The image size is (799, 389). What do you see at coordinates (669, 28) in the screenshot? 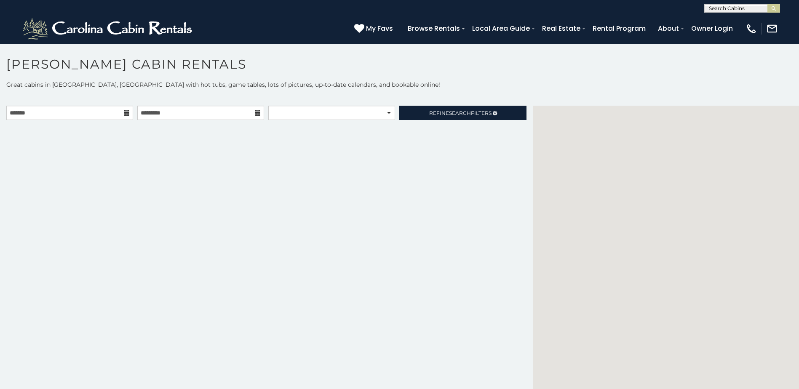
I see `a: About` at bounding box center [669, 28].